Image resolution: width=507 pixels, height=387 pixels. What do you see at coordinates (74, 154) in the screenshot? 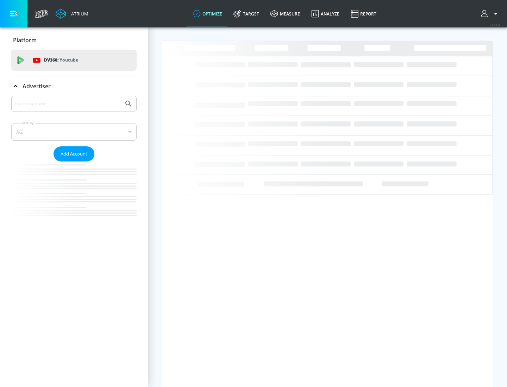
I see `span: Add Account` at bounding box center [74, 154].